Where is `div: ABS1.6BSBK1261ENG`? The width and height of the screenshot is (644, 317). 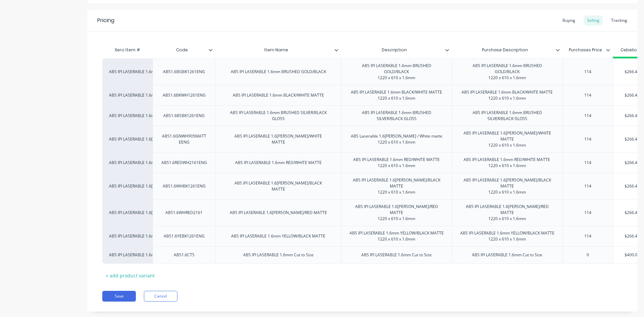
div: ABS1.6BSBK1261ENG is located at coordinates (184, 116).